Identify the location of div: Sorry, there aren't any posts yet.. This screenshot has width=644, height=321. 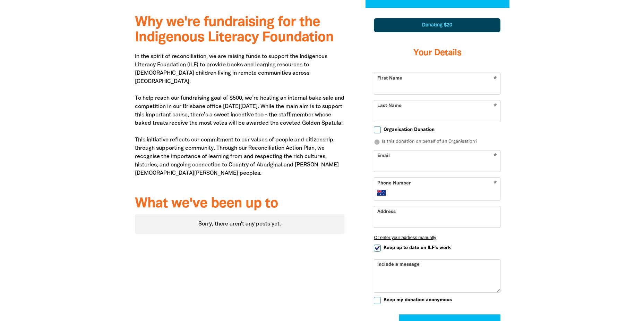
(240, 224).